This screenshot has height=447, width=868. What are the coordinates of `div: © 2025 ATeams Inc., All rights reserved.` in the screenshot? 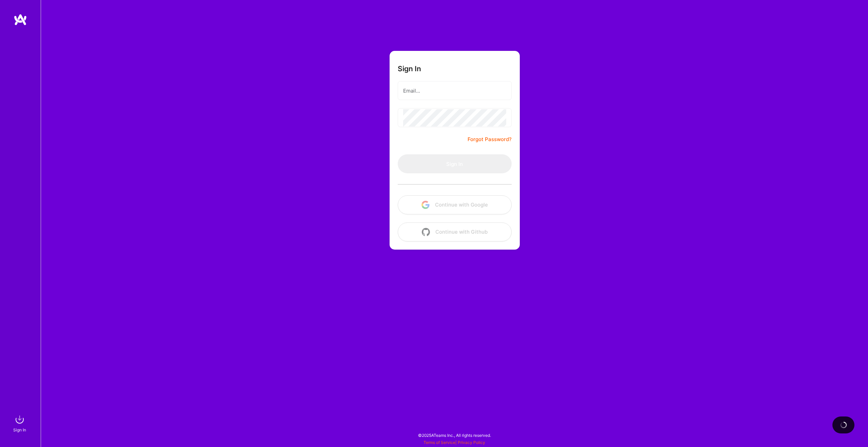 It's located at (454, 435).